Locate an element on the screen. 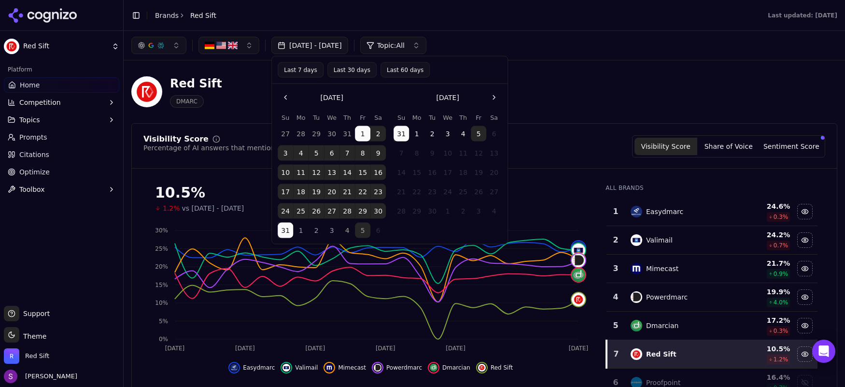 This screenshot has width=845, height=387. table: August 2025 is located at coordinates (332, 175).